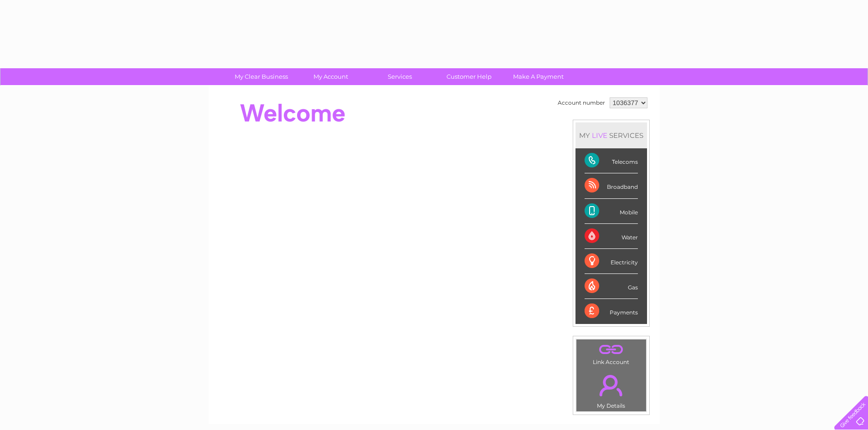  What do you see at coordinates (469, 76) in the screenshot?
I see `a: Customer Help` at bounding box center [469, 76].